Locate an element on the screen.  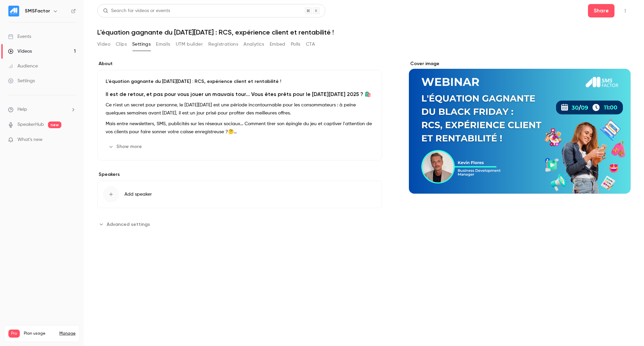
label: Speakers is located at coordinates (240, 175).